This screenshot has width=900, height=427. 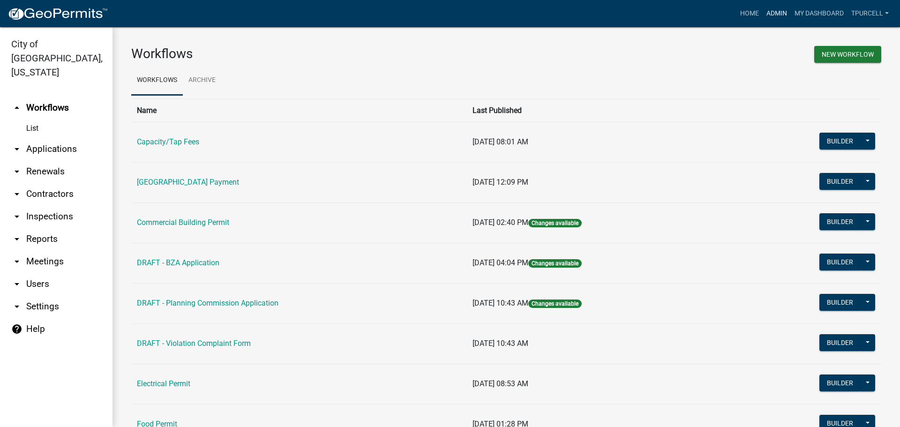 What do you see at coordinates (315, 54) in the screenshot?
I see `h3: Workflows` at bounding box center [315, 54].